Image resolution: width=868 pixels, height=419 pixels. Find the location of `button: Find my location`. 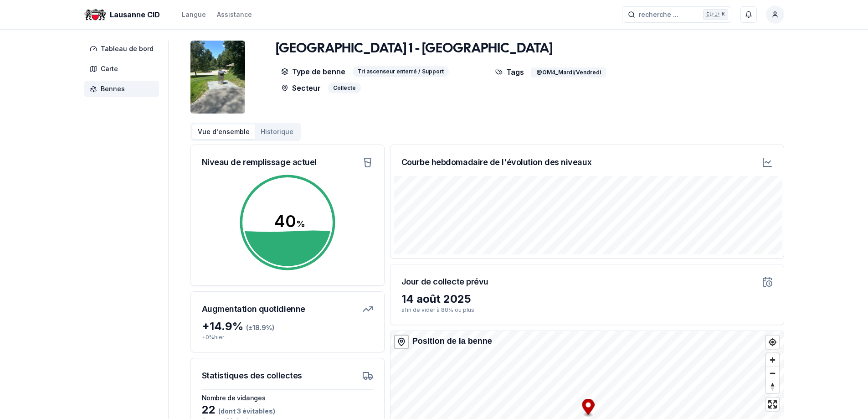

button: Find my location is located at coordinates (773, 342).